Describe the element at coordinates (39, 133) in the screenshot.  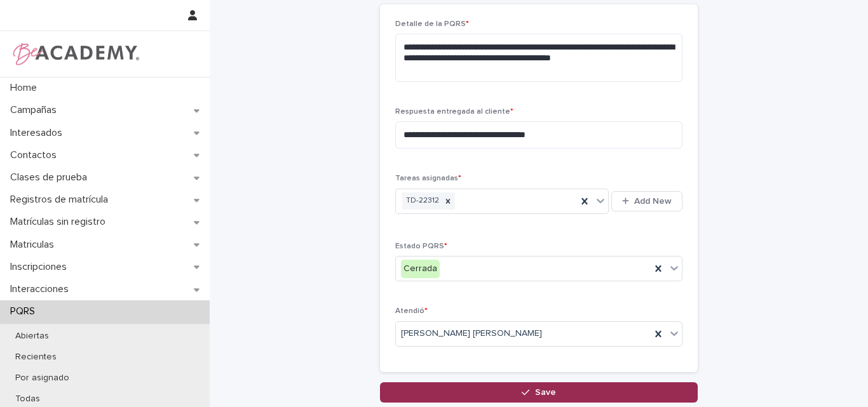
I see `p: Interesados` at that location.